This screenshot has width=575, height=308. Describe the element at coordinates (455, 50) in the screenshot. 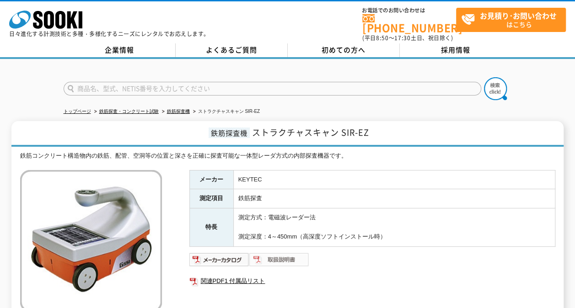

I see `a: 採用情報` at that location.